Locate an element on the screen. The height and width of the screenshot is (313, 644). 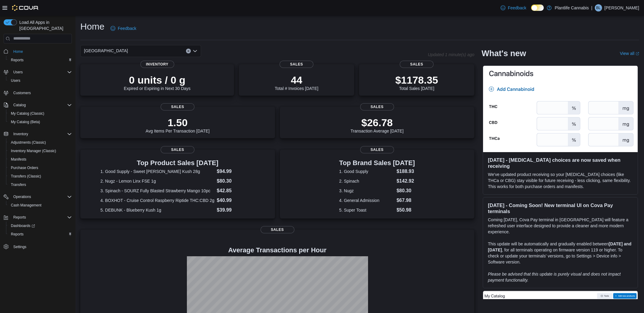
button: My Catalog (Classic) is located at coordinates (40, 113).